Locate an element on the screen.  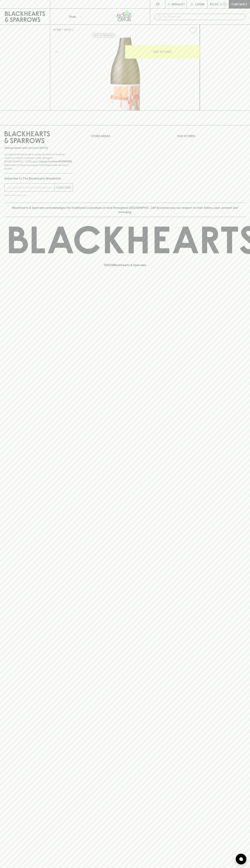
input: Try "Pinot noir" is located at coordinates (203, 17).